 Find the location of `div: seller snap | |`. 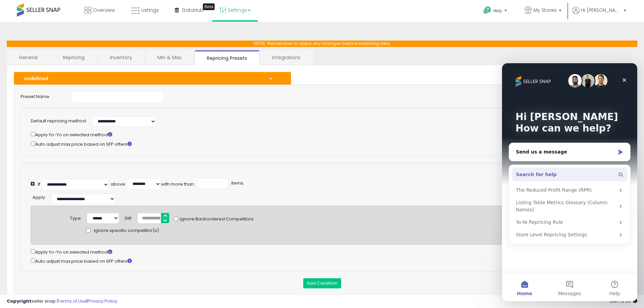

div: seller snap | | is located at coordinates (62, 301).